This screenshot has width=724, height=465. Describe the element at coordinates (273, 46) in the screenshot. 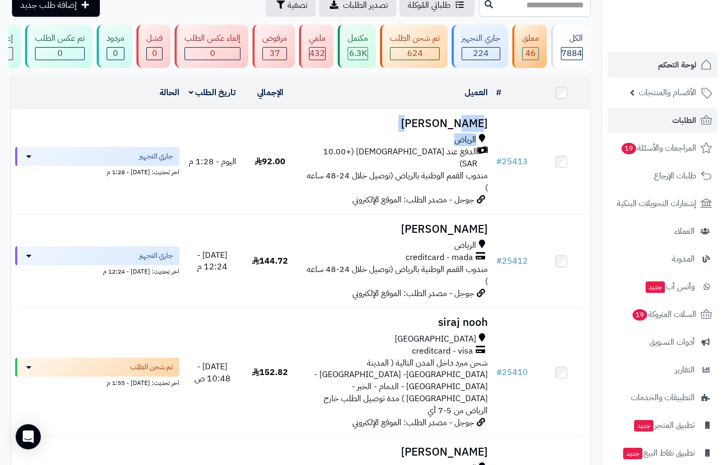

I see `a: مرفوض 37` at that location.